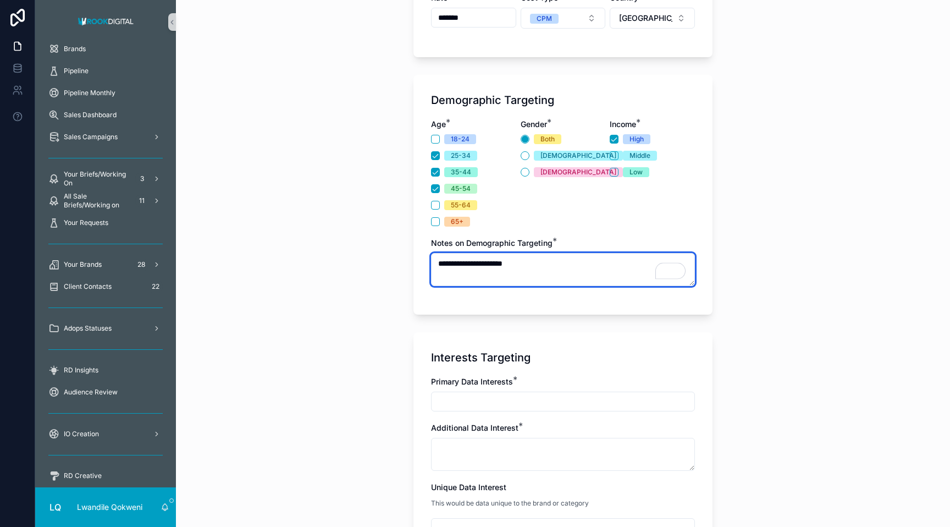 The height and width of the screenshot is (527, 950). Describe the element at coordinates (636, 172) in the screenshot. I see `div: Low` at that location.